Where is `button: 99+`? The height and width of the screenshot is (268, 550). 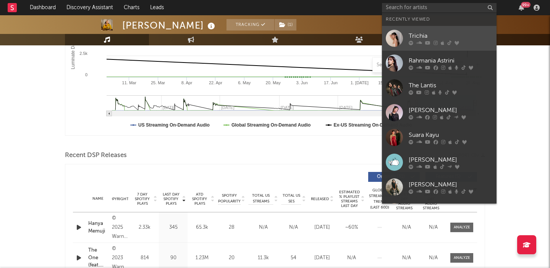 button: 99+ is located at coordinates (521, 8).